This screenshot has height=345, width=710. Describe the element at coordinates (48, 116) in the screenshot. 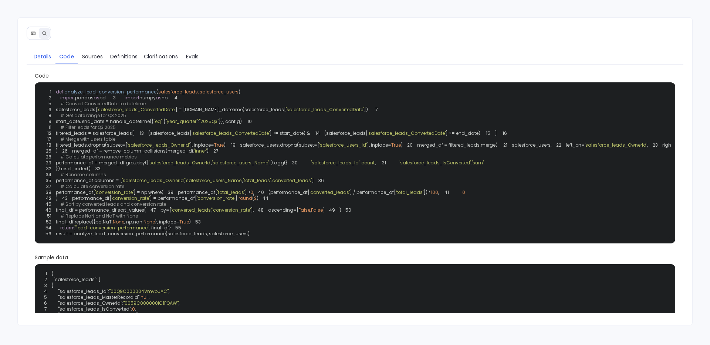

I see `span: 8` at that location.